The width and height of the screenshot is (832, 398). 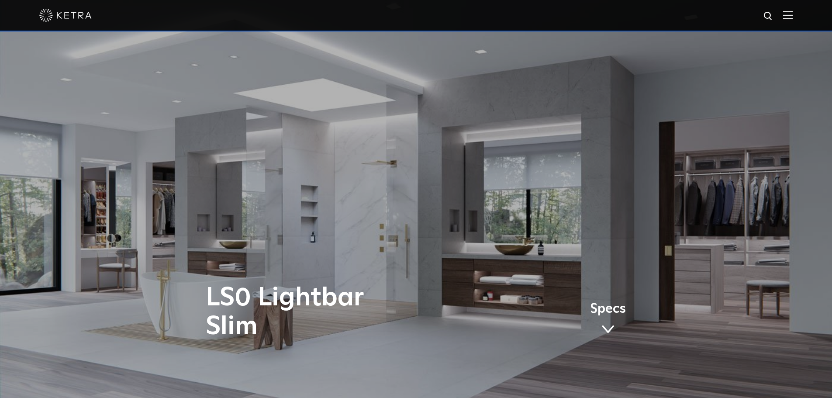 What do you see at coordinates (768, 16) in the screenshot?
I see `img: search icon` at bounding box center [768, 16].